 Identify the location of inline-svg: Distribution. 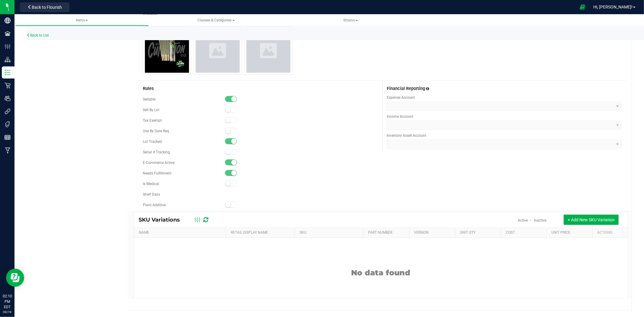
(7, 59).